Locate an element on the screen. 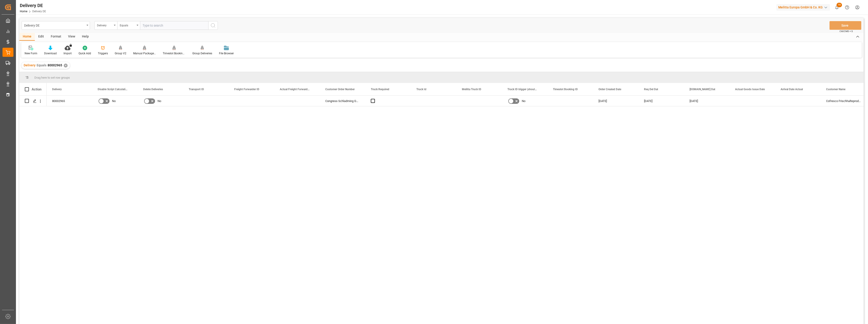  span: Disable Script Calculations is located at coordinates (113, 89).